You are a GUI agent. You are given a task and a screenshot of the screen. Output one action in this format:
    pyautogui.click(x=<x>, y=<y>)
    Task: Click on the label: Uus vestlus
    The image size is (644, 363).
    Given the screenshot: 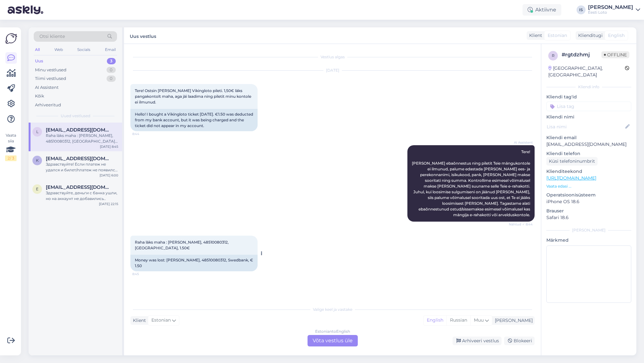 What is the action you would take?
    pyautogui.click(x=142, y=35)
    